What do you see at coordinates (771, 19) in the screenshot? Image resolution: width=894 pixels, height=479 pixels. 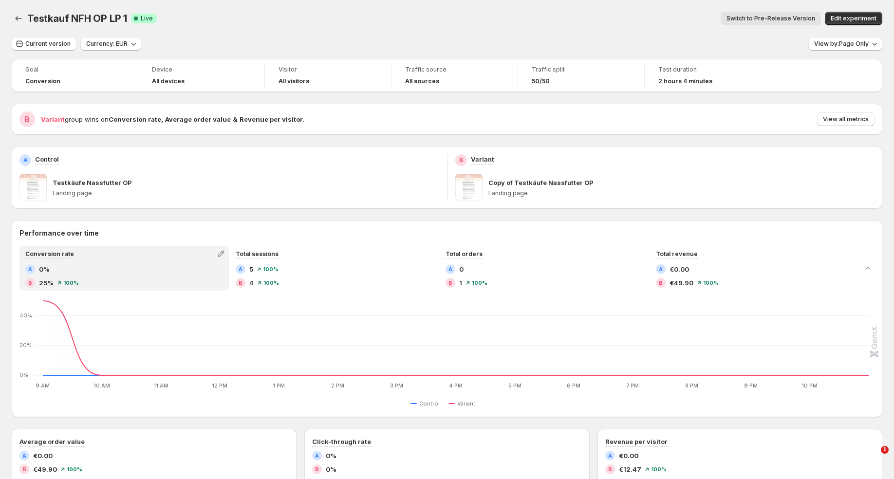 I see `button: Switch to Pre-Release Version` at bounding box center [771, 19].